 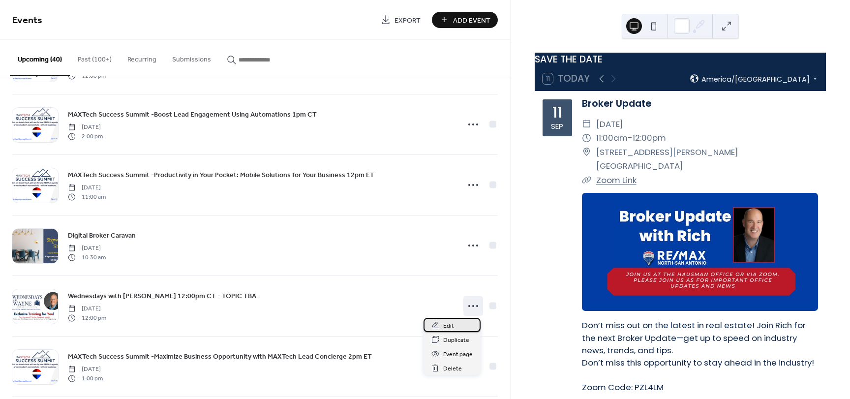 I want to click on button: Upcoming (40), so click(x=40, y=58).